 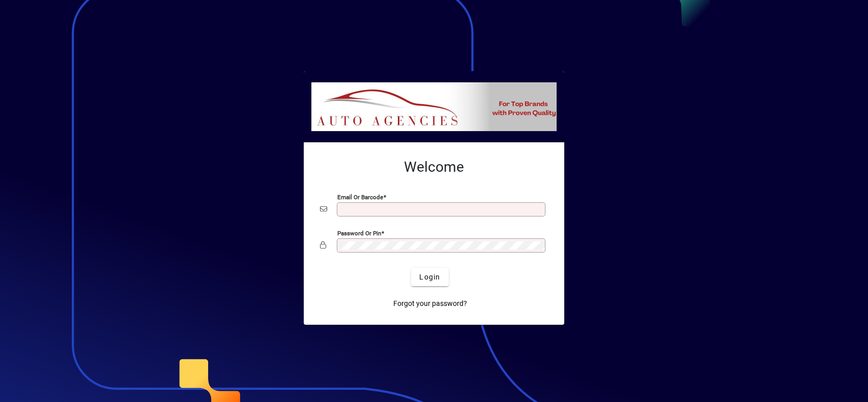 What do you see at coordinates (359, 233) in the screenshot?
I see `mat-label: Password or Pin` at bounding box center [359, 233].